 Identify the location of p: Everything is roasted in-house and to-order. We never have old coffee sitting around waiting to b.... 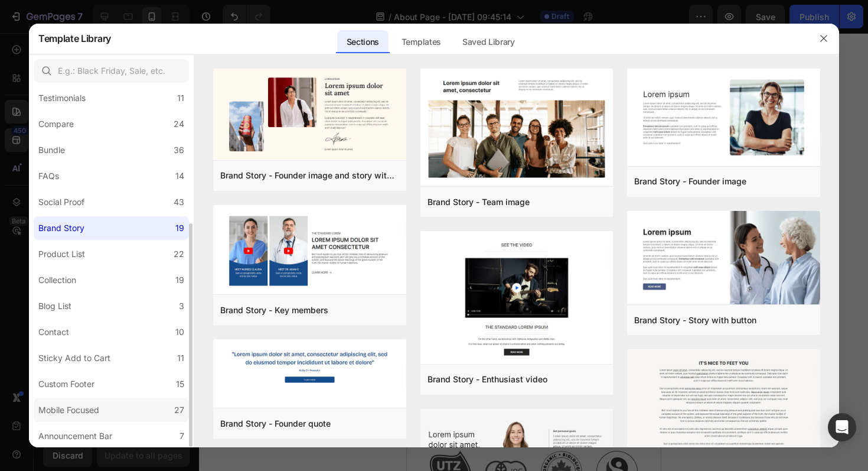
(127, 314).